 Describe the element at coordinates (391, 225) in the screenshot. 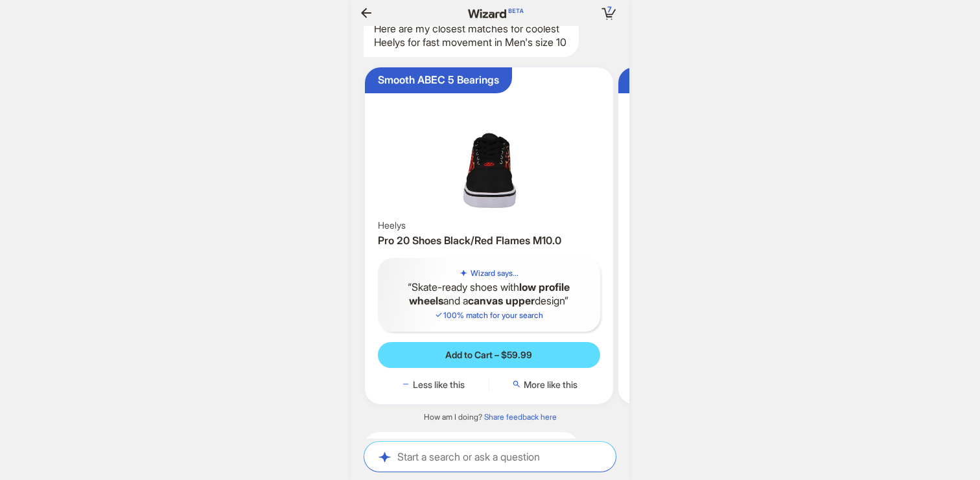

I see `span: Heelys` at that location.